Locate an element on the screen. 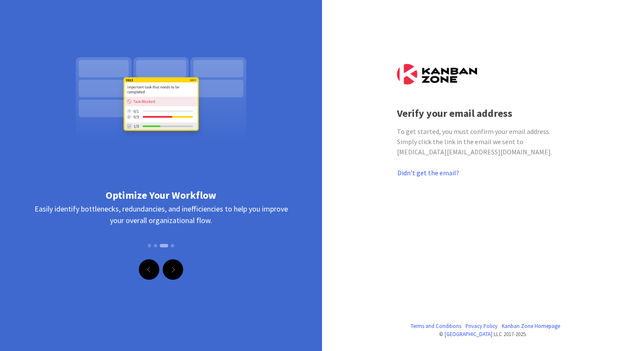 The width and height of the screenshot is (644, 351). button: Slide 3 is located at coordinates (164, 245).